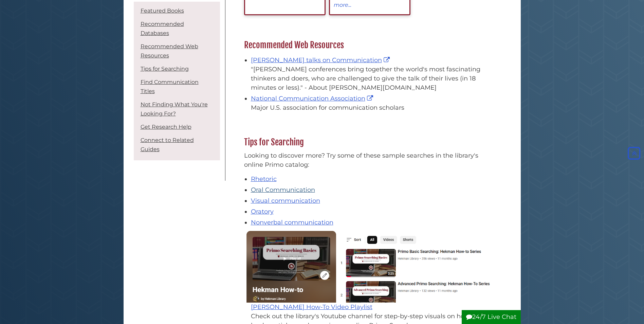  I want to click on a: Get Research Help, so click(166, 127).